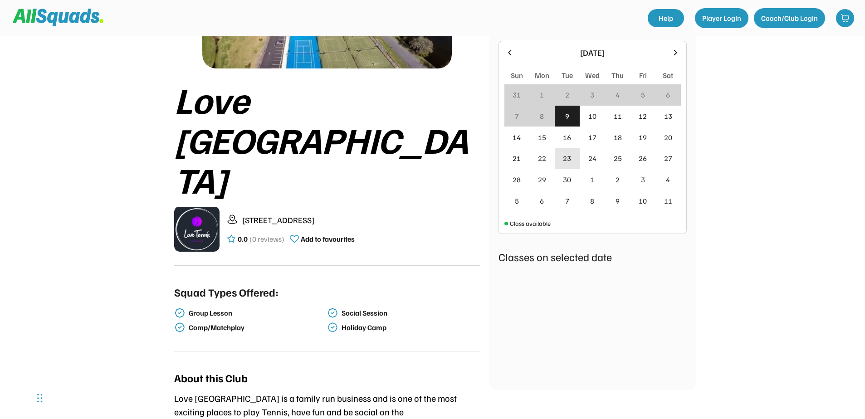  Describe the element at coordinates (722, 18) in the screenshot. I see `button: Player Login` at that location.